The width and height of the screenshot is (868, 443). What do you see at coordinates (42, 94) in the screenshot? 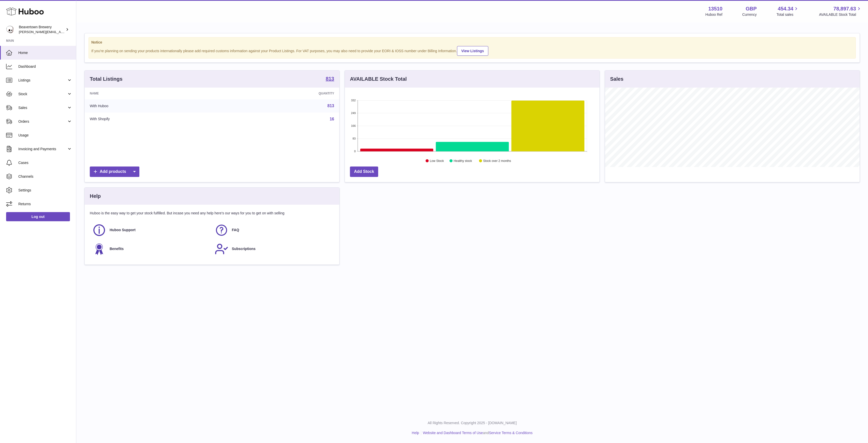
I see `span: Stock` at bounding box center [42, 94].